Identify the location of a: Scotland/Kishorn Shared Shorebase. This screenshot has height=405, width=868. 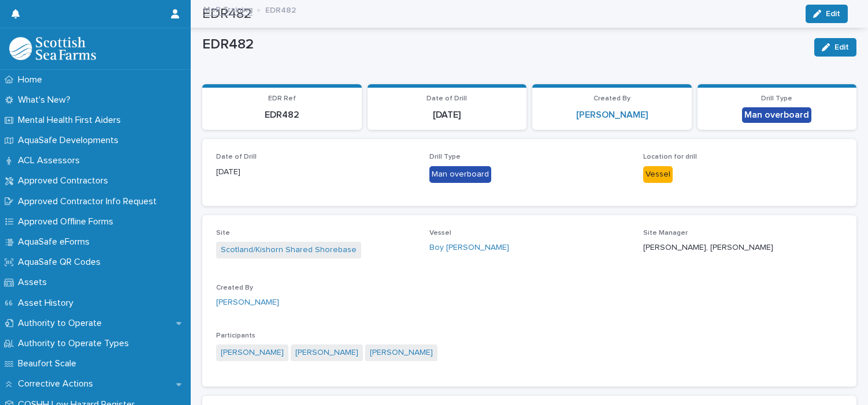
(288, 250).